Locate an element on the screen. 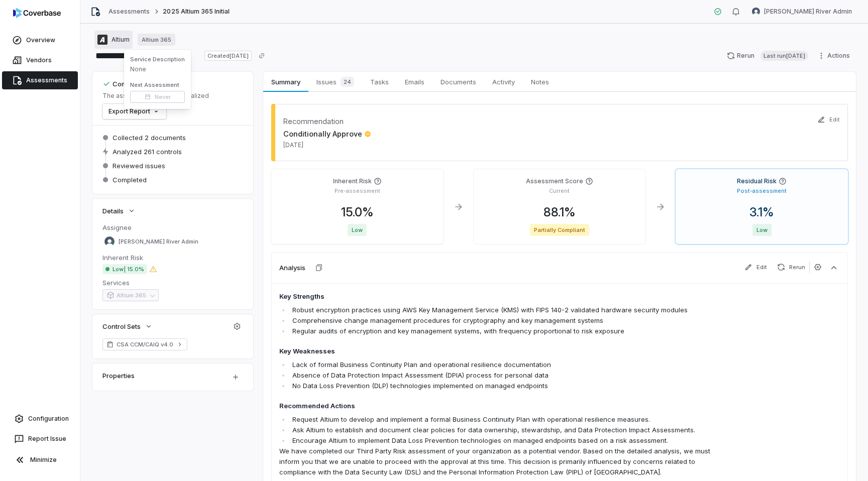 The height and width of the screenshot is (481, 868). dt: Inherent Risk is located at coordinates (173, 258).